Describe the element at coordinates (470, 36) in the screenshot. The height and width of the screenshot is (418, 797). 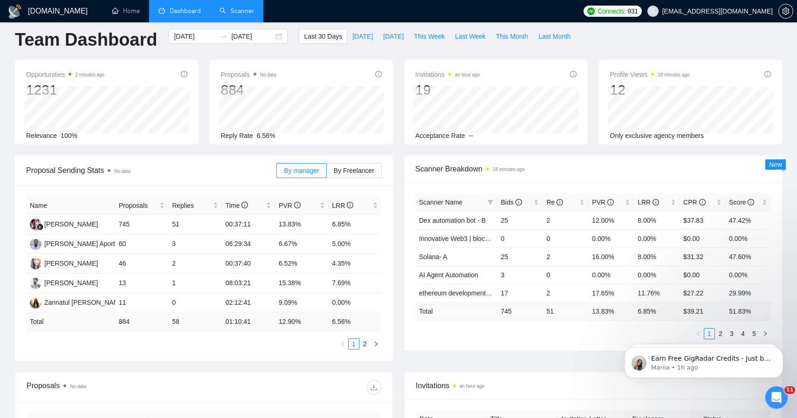
I see `button: Last Week` at that location.